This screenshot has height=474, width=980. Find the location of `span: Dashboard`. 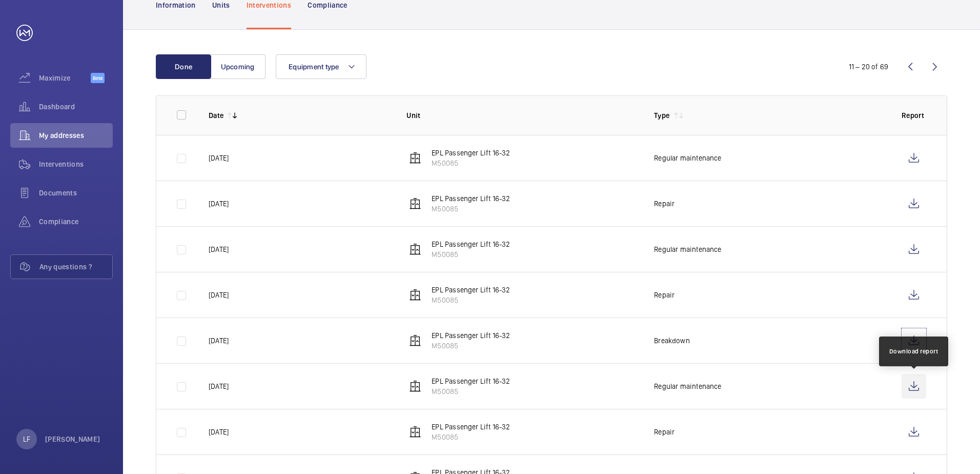

span: Dashboard is located at coordinates (76, 106).